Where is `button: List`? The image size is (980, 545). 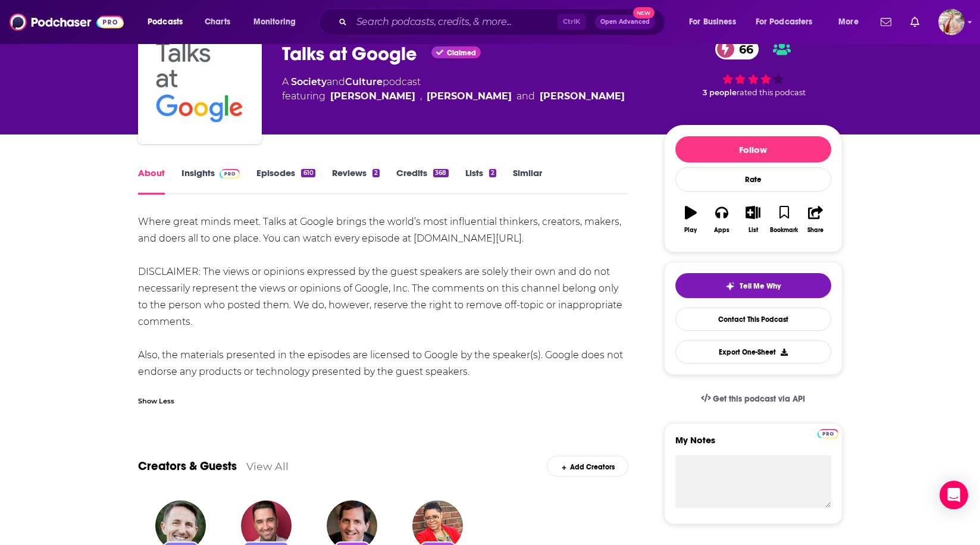 button: List is located at coordinates (753, 219).